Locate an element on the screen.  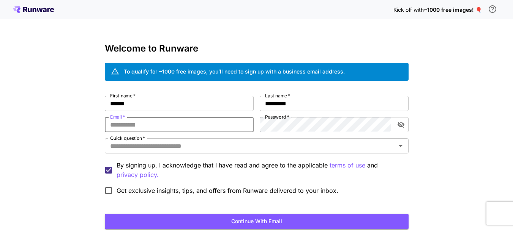
p: By signing up, I acknowledge that I have read and agree to the applicable and is located at coordinates (259, 170).